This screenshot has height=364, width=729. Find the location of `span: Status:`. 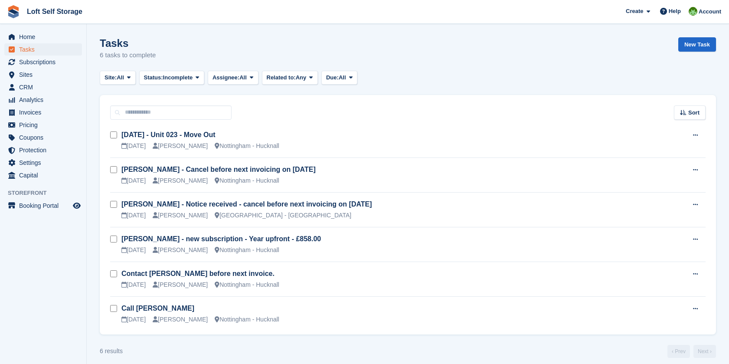

span: Status: is located at coordinates (154, 78).